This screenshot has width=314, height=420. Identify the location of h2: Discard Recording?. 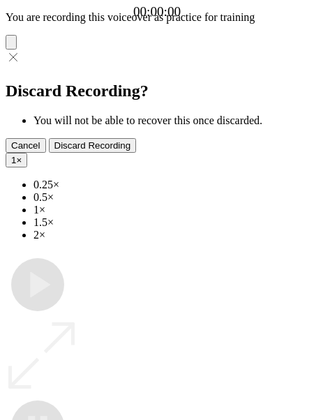
(157, 91).